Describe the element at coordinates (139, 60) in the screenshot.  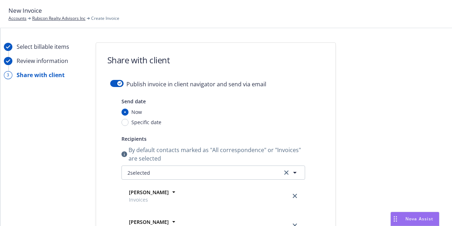
I see `h1: Share with client` at that location.